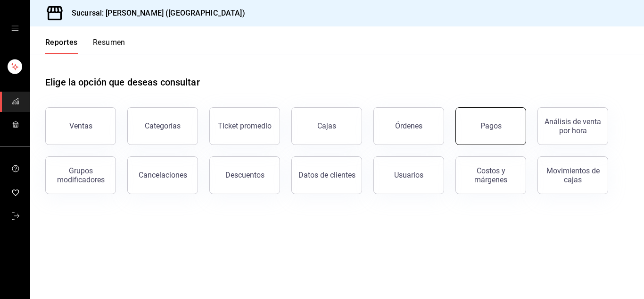 This screenshot has width=644, height=299. I want to click on div: Pagos, so click(491, 126).